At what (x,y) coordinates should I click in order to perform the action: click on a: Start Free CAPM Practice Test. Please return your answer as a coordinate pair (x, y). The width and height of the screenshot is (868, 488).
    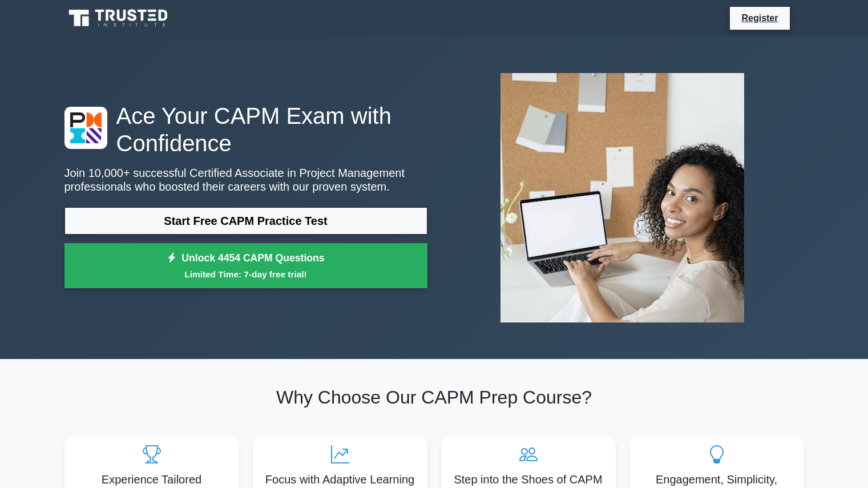
    Looking at the image, I should click on (246, 221).